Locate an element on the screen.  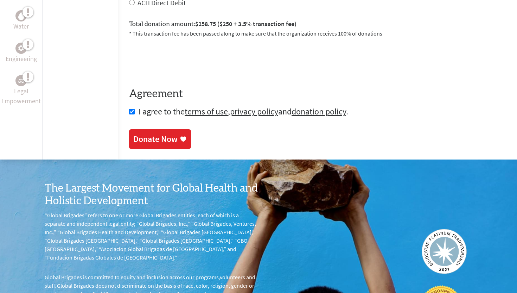
a: terms of use is located at coordinates (206, 111).